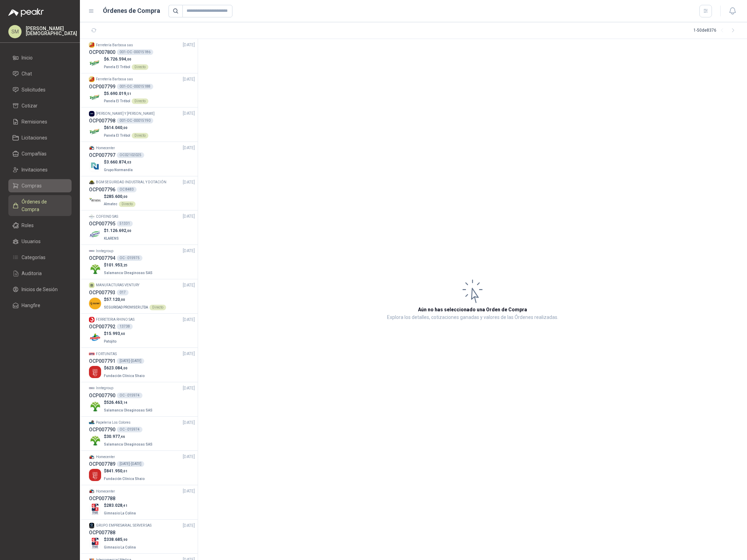 This screenshot has width=747, height=560. Describe the element at coordinates (117, 470) in the screenshot. I see `span: 841.950` at that location.